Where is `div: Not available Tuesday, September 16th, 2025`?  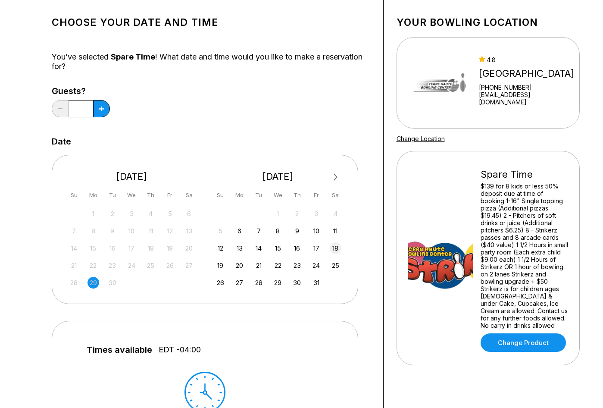 div: Not available Tuesday, September 16th, 2025 is located at coordinates (112, 248).